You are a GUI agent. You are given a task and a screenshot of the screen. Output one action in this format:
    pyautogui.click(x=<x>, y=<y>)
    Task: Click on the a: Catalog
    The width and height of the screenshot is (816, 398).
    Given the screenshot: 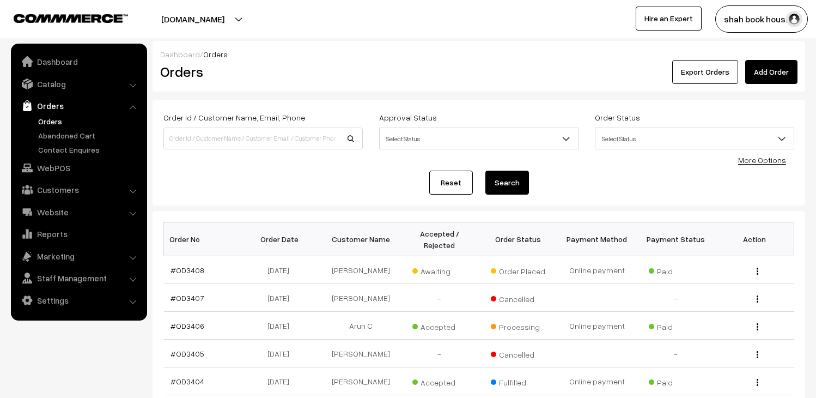 What is the action you would take?
    pyautogui.click(x=78, y=84)
    